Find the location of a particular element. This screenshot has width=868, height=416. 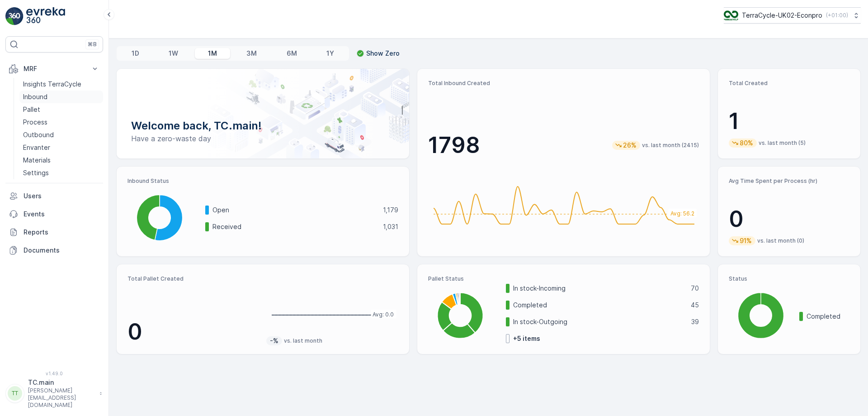

p: Process is located at coordinates (35, 122).